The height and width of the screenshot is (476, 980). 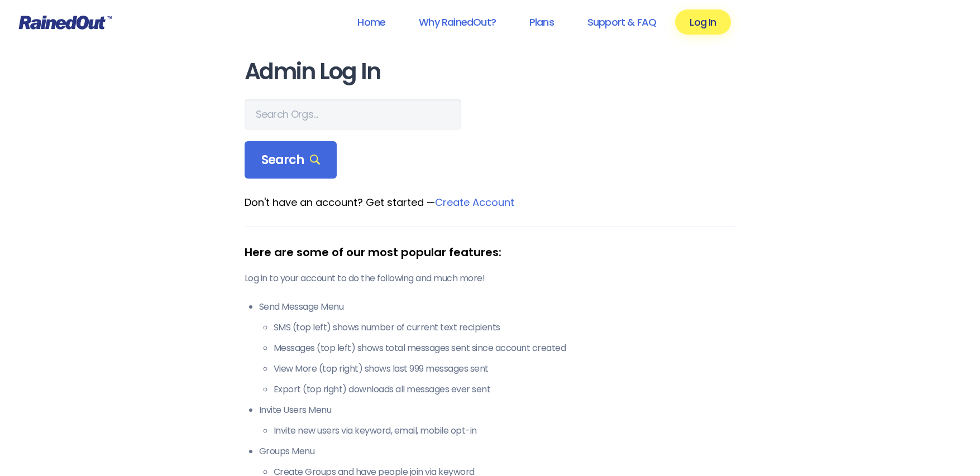 I want to click on a: Create Account, so click(x=474, y=202).